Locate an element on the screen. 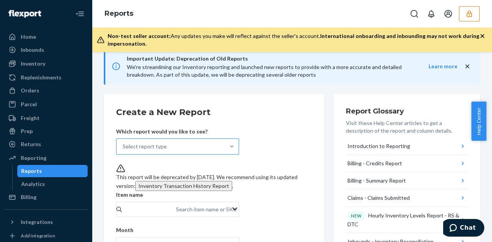  ol: breadcrumbs is located at coordinates (119, 14).